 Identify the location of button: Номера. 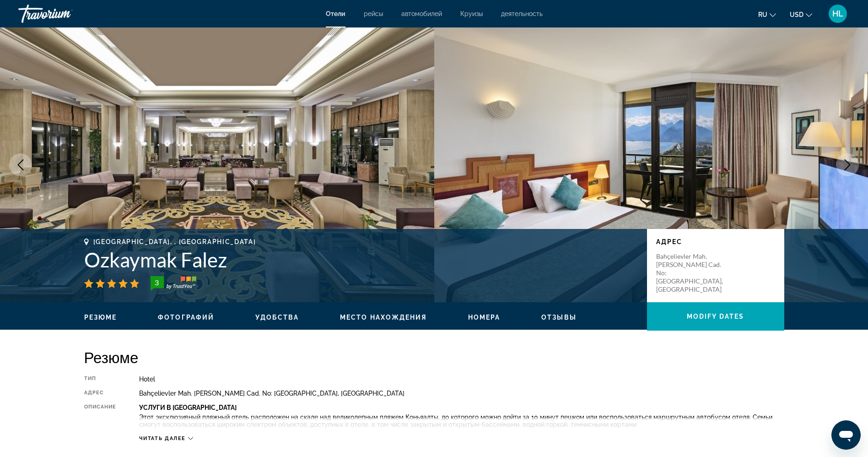
(484, 317).